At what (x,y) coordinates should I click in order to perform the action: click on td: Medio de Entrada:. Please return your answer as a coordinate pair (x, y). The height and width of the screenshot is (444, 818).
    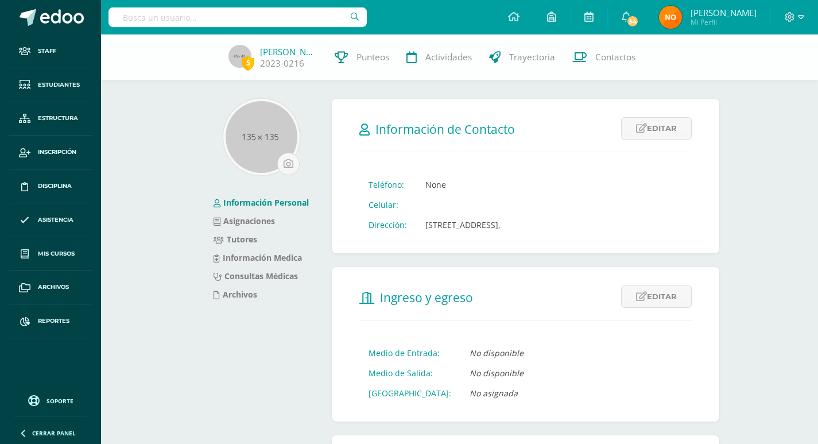
    Looking at the image, I should click on (410, 353).